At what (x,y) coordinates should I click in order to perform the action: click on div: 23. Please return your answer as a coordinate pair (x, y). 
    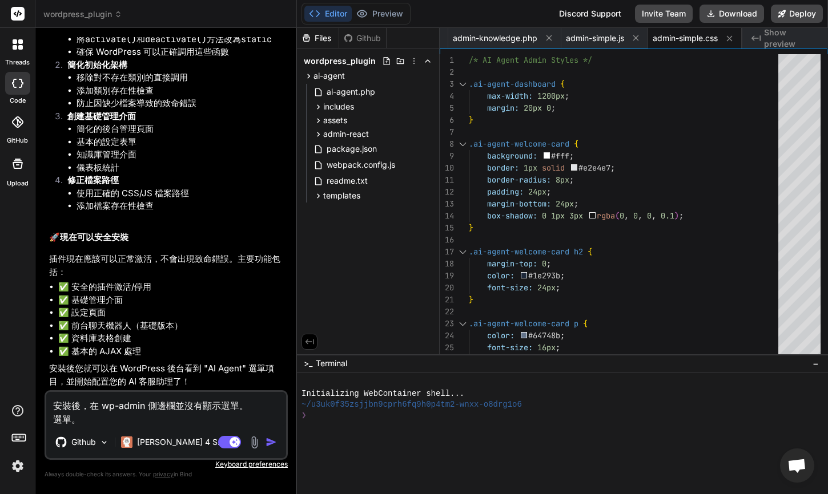
    Looking at the image, I should click on (446, 324).